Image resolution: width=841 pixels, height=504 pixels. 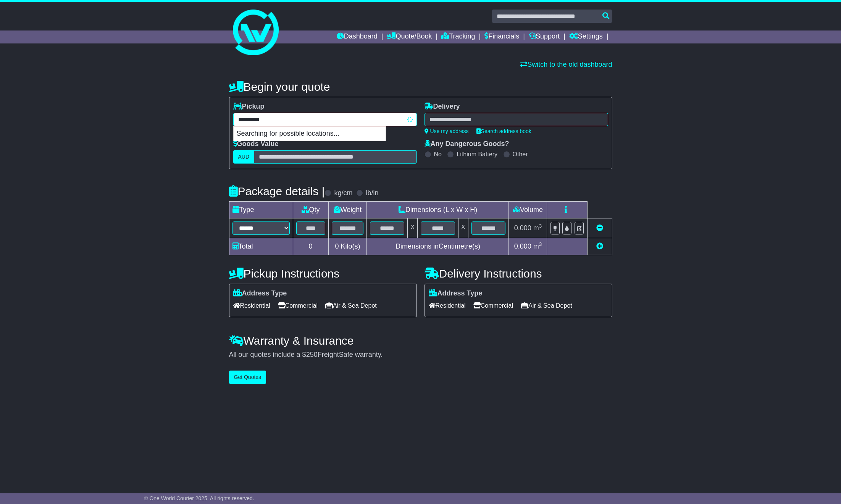 I want to click on label: Pickup, so click(x=249, y=107).